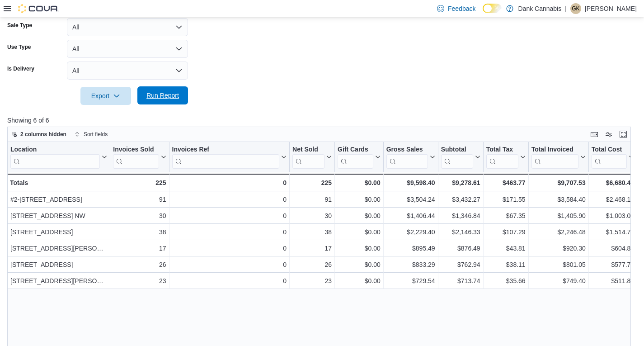 This screenshot has height=346, width=644. What do you see at coordinates (506, 157) in the screenshot?
I see `button: Total Tax` at bounding box center [506, 157].